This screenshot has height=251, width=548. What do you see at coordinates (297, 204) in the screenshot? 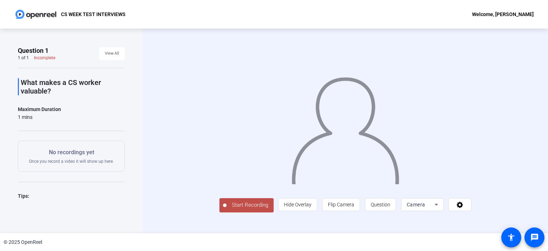
I see `span: Hide Overlay` at bounding box center [297, 204].